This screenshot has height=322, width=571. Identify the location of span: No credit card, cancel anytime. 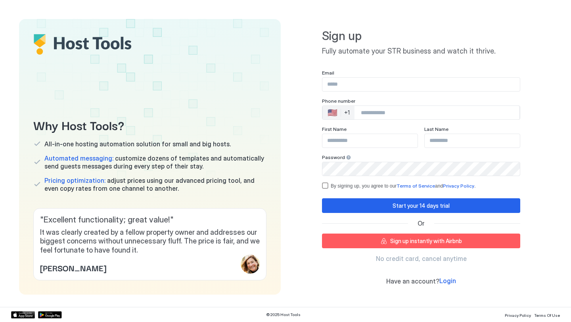
(421, 258).